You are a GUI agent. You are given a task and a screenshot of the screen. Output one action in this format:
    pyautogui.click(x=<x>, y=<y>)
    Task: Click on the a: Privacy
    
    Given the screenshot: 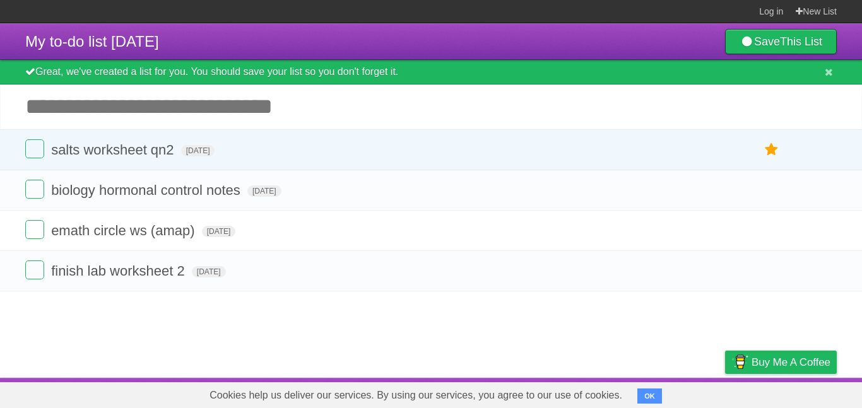 What is the action you would take?
    pyautogui.click(x=725, y=393)
    